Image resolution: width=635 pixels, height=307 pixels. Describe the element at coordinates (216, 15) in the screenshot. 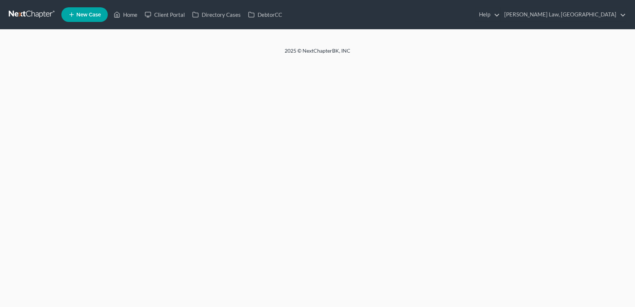

I see `a: Directory Cases` at that location.